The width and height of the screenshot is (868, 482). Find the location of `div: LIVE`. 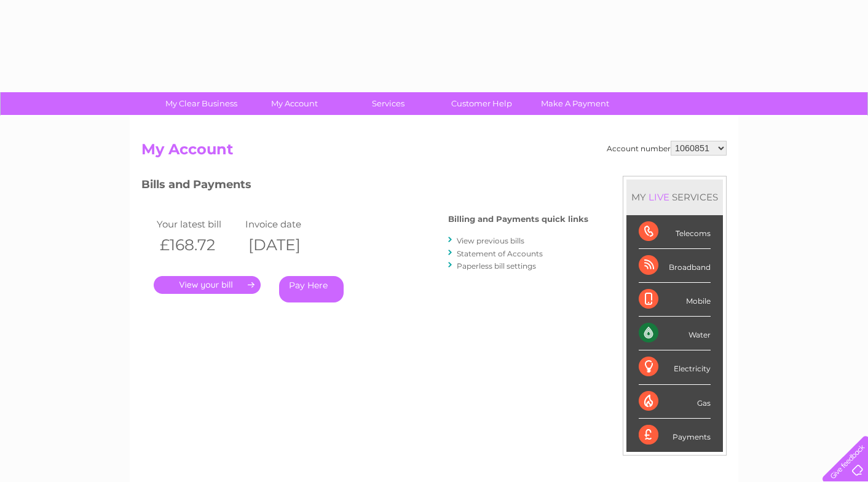

div: LIVE is located at coordinates (659, 197).